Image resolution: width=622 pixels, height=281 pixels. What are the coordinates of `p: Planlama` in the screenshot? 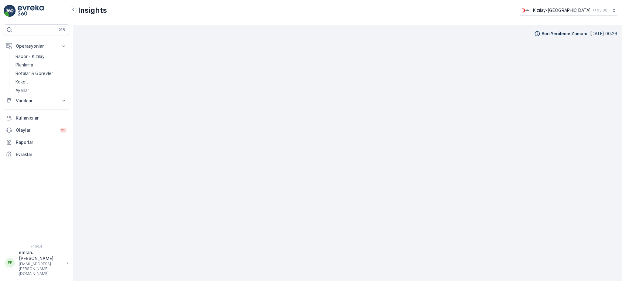 It's located at (24, 65).